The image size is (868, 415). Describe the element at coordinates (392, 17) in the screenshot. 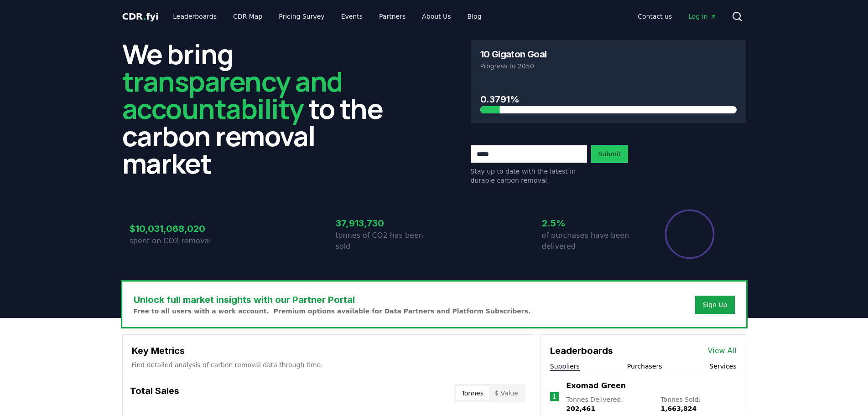

I see `a: Partners` at that location.